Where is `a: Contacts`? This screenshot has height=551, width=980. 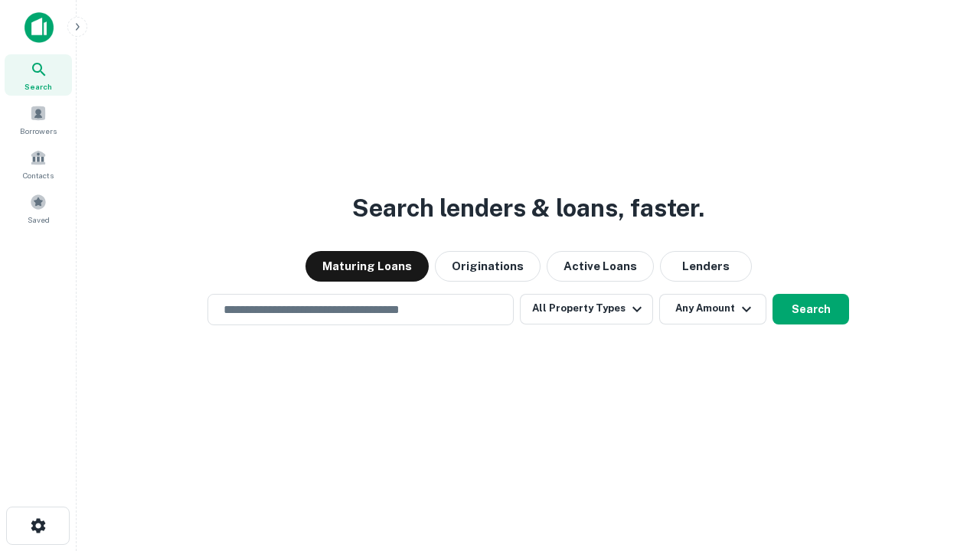 a: Contacts is located at coordinates (39, 164).